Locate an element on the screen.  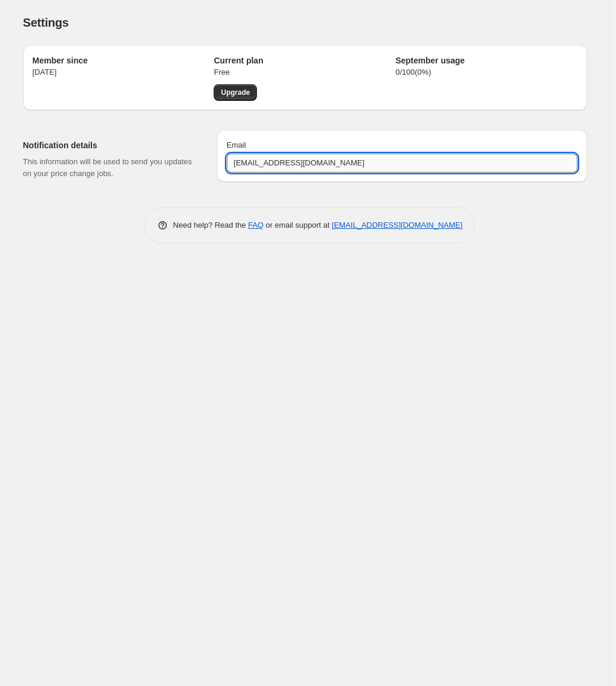
p: Free is located at coordinates (304, 72).